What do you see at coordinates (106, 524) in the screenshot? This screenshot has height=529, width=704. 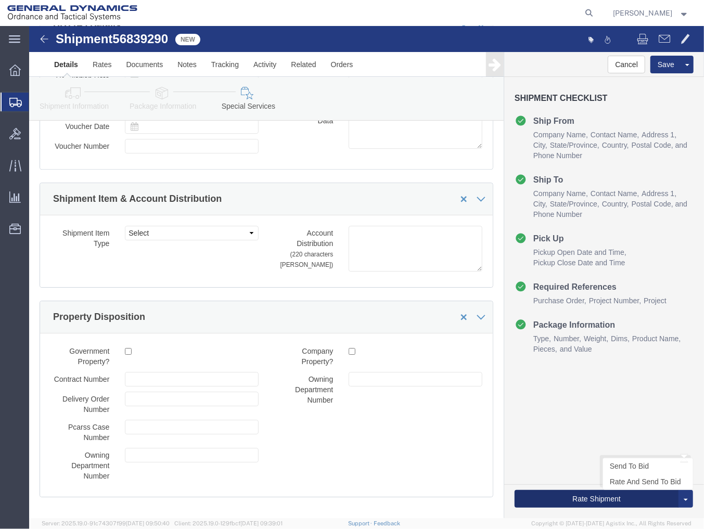 I see `span: Server: 2025.19.0-91c74307f99` at bounding box center [106, 524].